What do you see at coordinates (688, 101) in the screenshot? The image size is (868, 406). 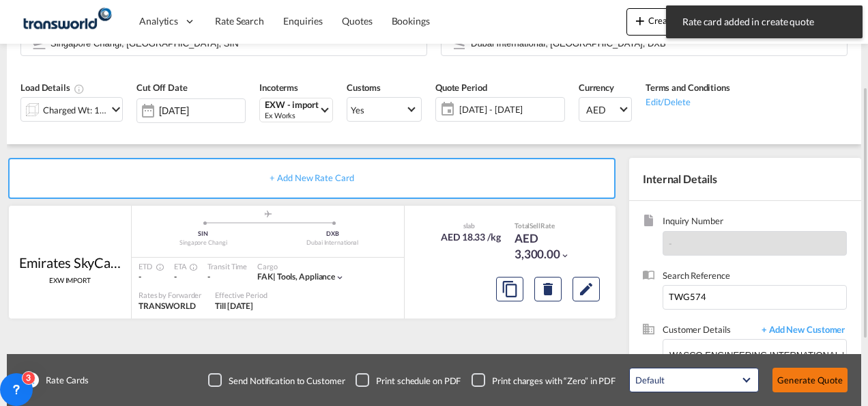 I see `div: Edit/Delete` at bounding box center [688, 101].